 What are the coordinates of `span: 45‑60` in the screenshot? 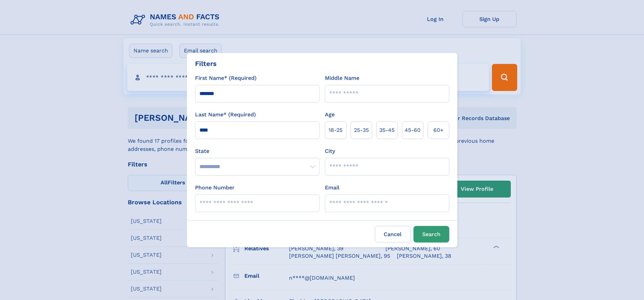 It's located at (412, 130).